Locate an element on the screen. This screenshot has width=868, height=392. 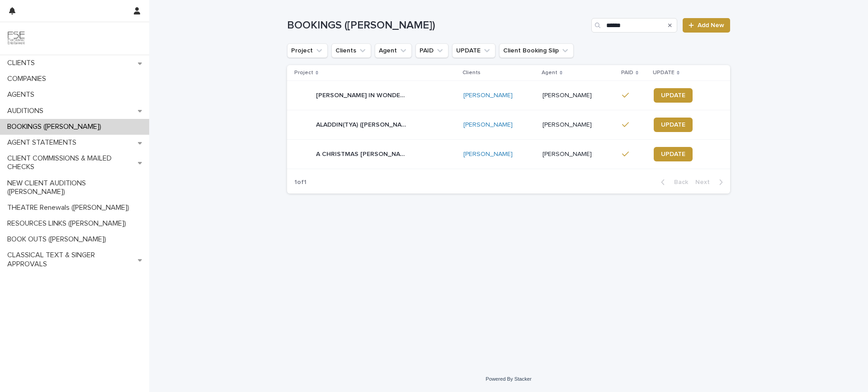
img: 9JgRvJ3ETPGCJDhvPVA5 is located at coordinates (16, 39).